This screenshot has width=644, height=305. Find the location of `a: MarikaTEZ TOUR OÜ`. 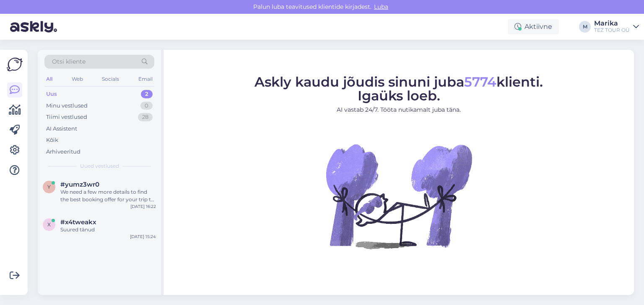

a: MarikaTEZ TOUR OÜ is located at coordinates (616, 27).